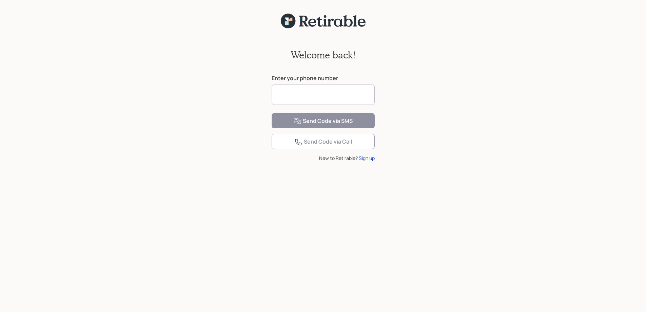 Image resolution: width=646 pixels, height=312 pixels. What do you see at coordinates (323, 158) in the screenshot?
I see `div: New to Retirable?` at bounding box center [323, 158].